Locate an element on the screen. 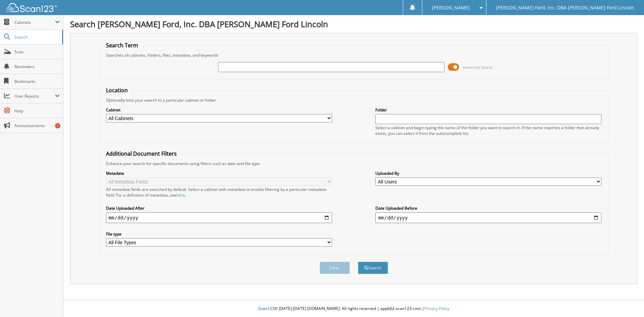  span: Scan123 is located at coordinates (266, 308).